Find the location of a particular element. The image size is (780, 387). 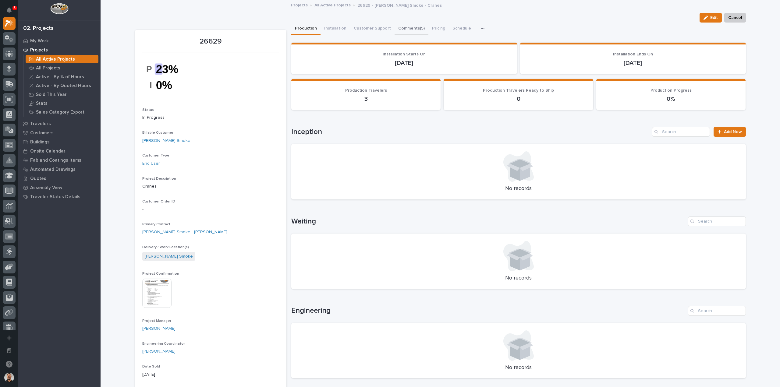

span: Pylon is located at coordinates (67, 115).